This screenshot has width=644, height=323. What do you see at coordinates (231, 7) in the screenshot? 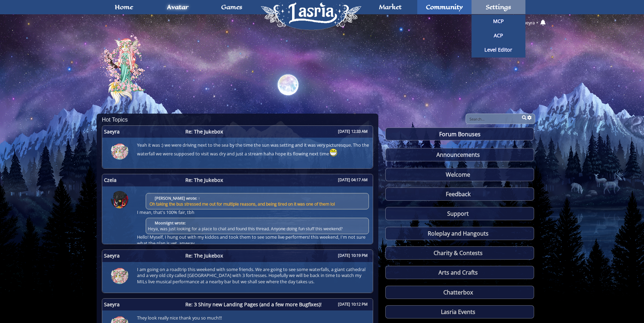
I see `span: Games` at bounding box center [231, 7].